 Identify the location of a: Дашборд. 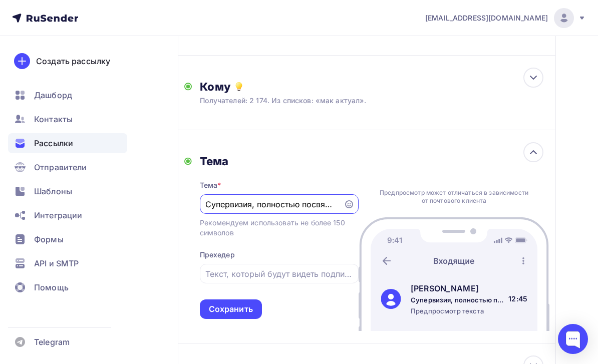
(68, 95).